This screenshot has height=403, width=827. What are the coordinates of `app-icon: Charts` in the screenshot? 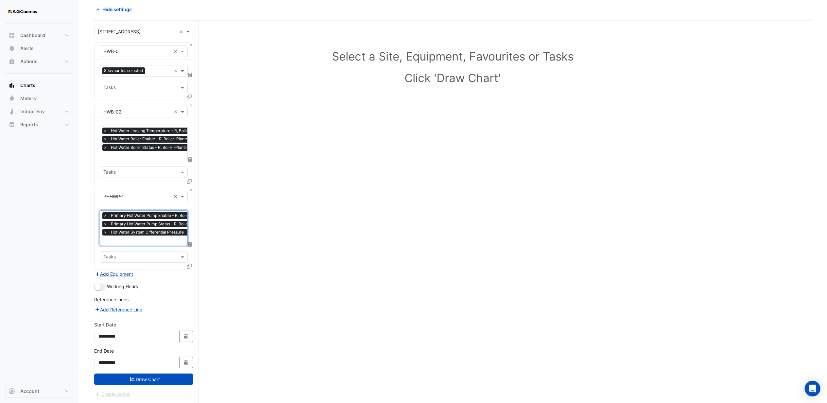 It's located at (12, 85).